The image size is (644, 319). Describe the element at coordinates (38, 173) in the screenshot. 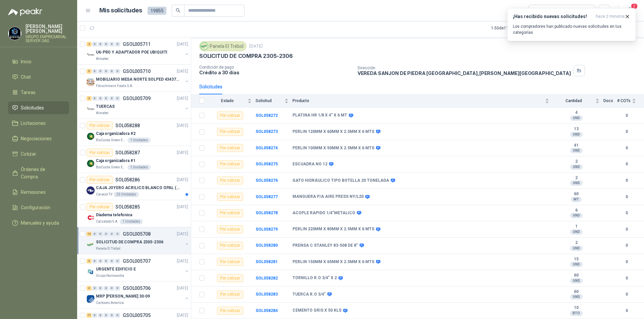

I see `a: Órdenes de Compra` at that location.